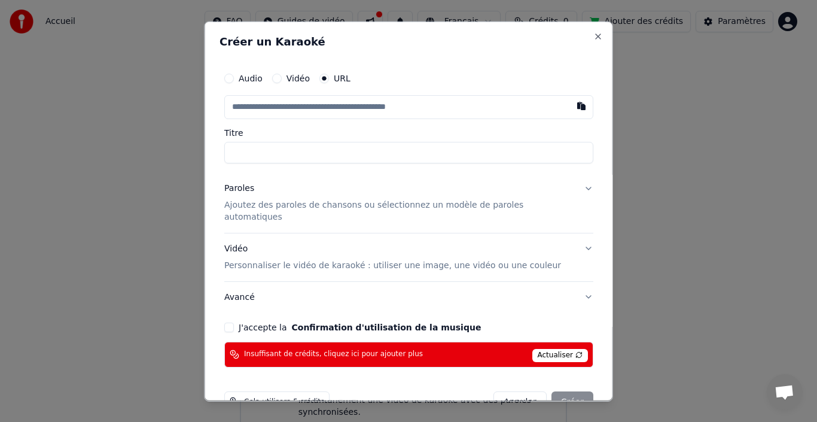  Describe the element at coordinates (409, 132) in the screenshot. I see `label: Titre` at that location.